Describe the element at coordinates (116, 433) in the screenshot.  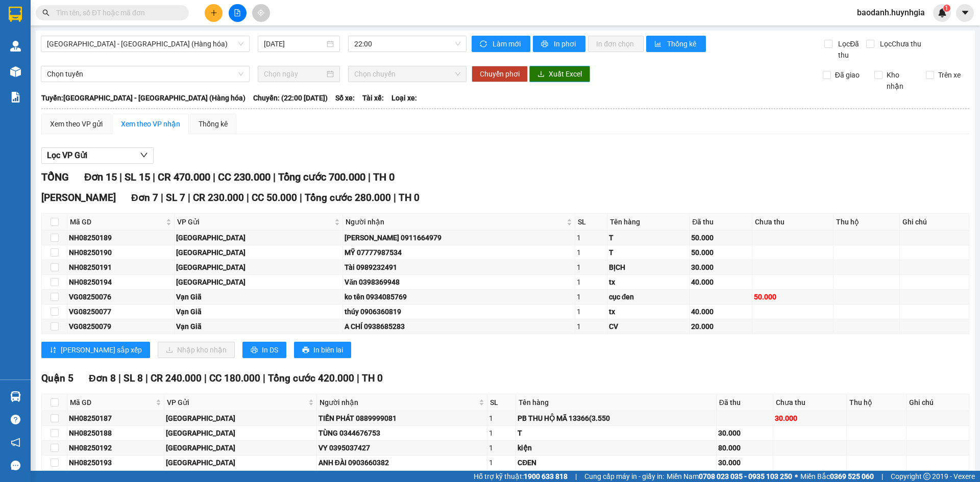
I see `td: NH08250188` at that location.